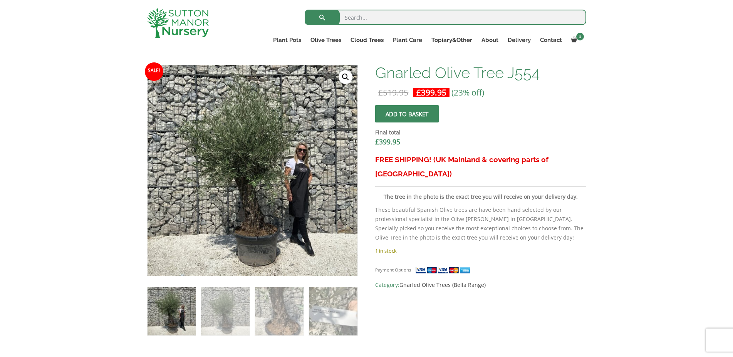 The image size is (733, 357). I want to click on img: logo, so click(178, 23).